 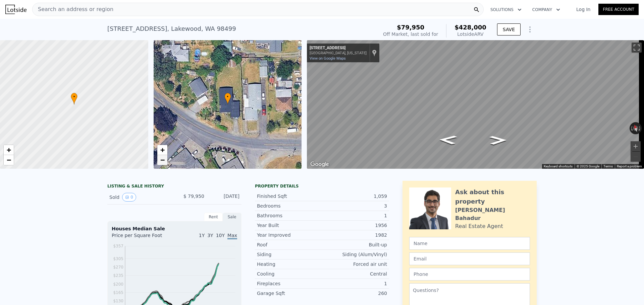 I want to click on a: View on Google Maps, so click(x=328, y=59).